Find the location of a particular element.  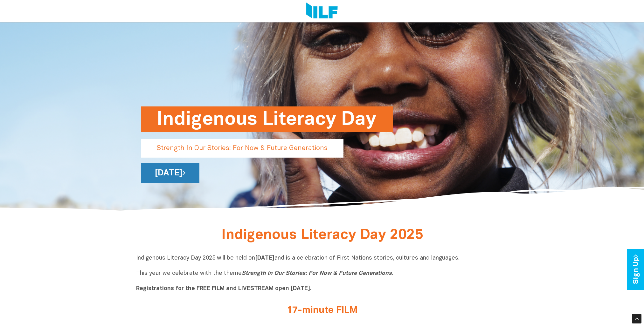

h2: 17-minute FILM is located at coordinates (322, 310).